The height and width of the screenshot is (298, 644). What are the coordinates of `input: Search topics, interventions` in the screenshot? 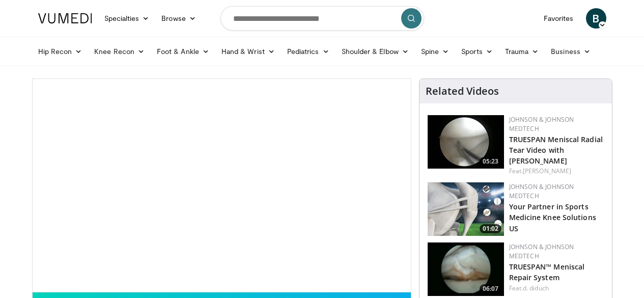 It's located at (323, 18).